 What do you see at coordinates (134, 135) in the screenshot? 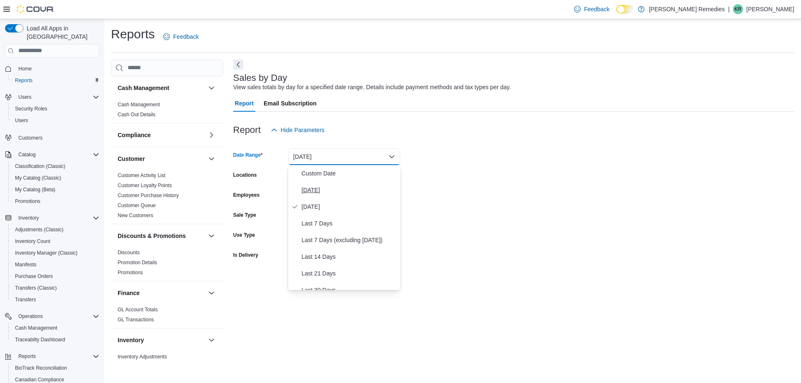
I see `h3: Compliance` at bounding box center [134, 135].